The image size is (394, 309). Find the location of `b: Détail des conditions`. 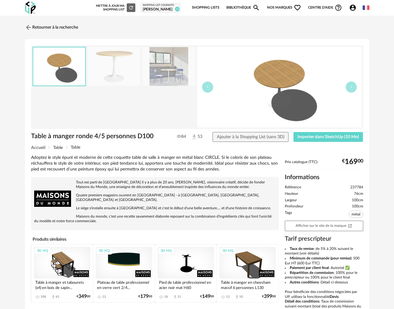

b: Détail des conditions is located at coordinates (302, 301).